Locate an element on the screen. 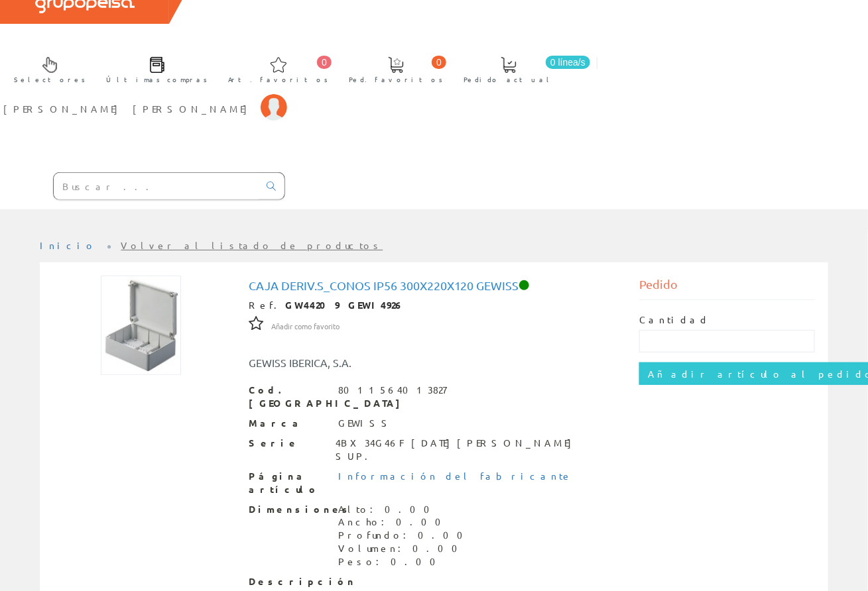  a: Selectores is located at coordinates (46, 69).